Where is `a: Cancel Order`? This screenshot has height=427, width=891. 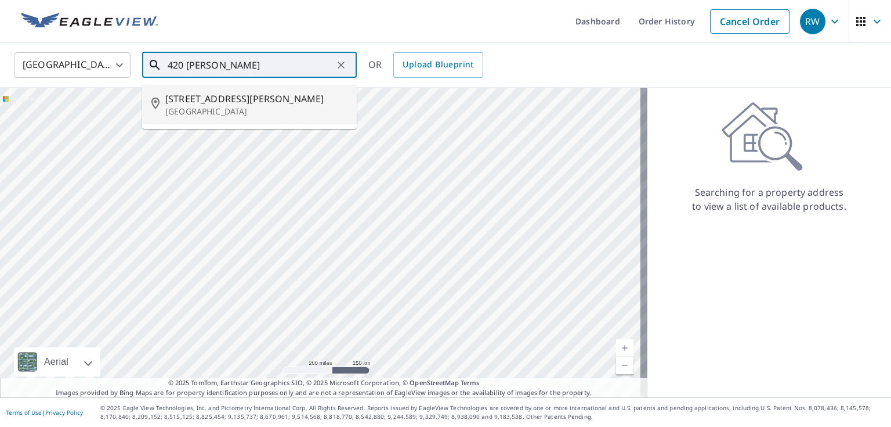 a: Cancel Order is located at coordinates (750, 21).